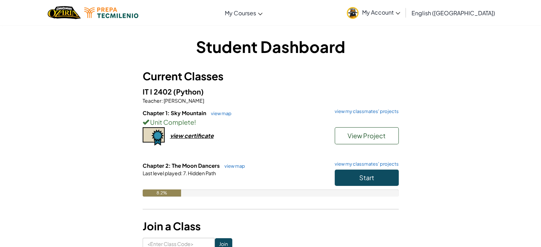  What do you see at coordinates (271, 47) in the screenshot?
I see `h1: Student Dashboard` at bounding box center [271, 47].